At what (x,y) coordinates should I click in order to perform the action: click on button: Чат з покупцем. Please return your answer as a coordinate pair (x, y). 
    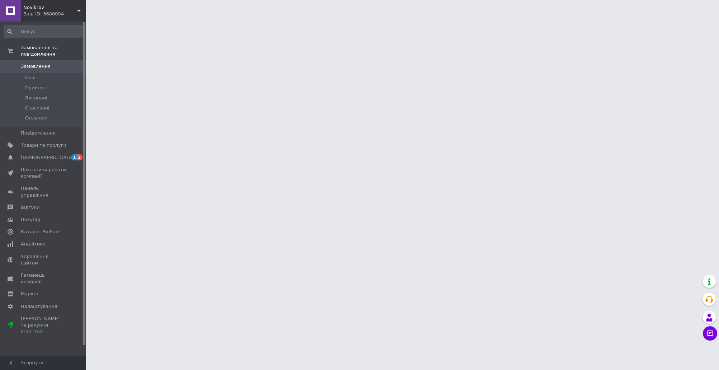
    Looking at the image, I should click on (710, 333).